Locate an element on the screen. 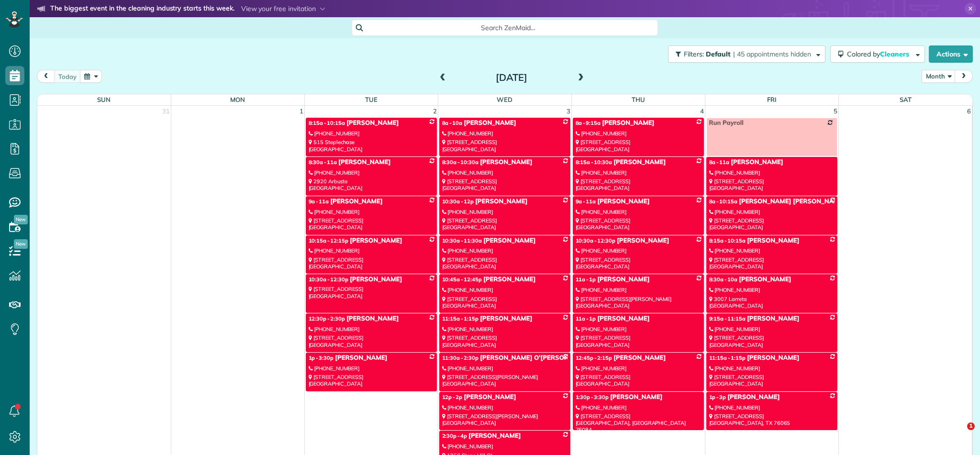  span: 11:30a - 2:30p is located at coordinates (461, 358).